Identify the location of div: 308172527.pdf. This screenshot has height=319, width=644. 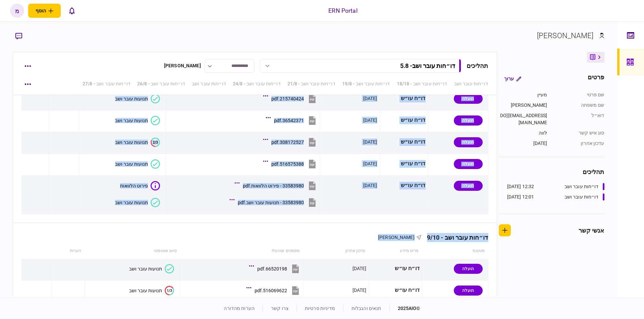
(287, 143).